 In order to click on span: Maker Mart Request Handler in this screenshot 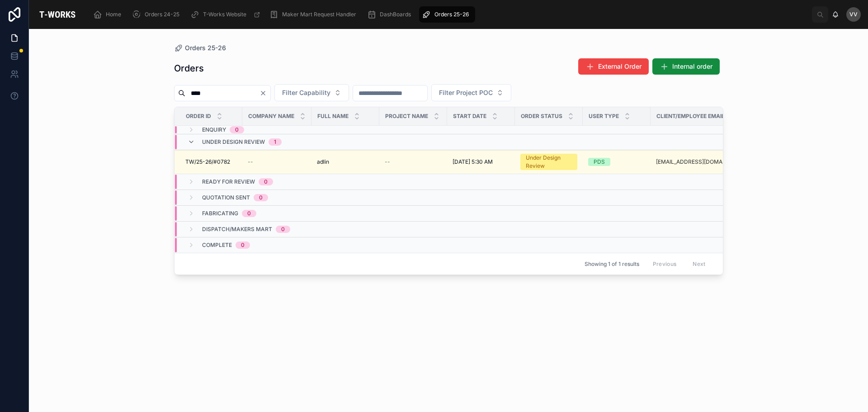, I will do `click(319, 14)`.